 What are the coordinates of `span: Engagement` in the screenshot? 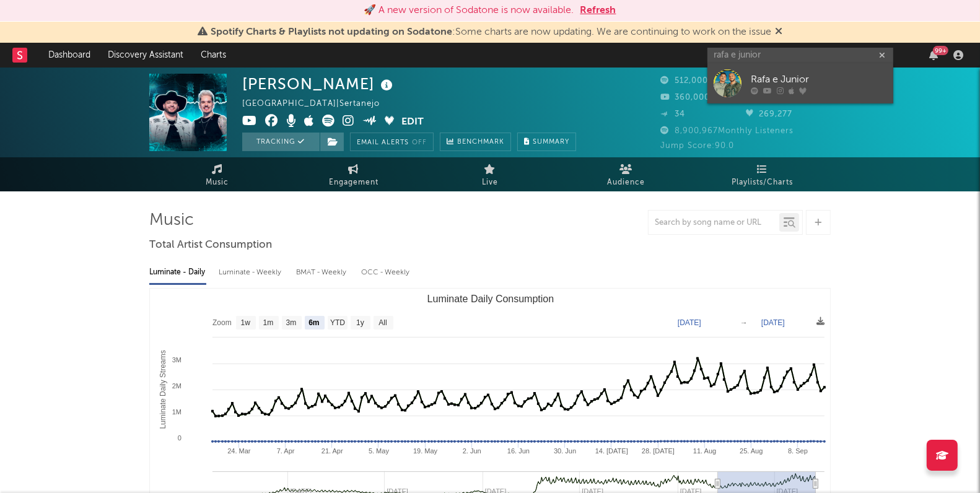 It's located at (354, 182).